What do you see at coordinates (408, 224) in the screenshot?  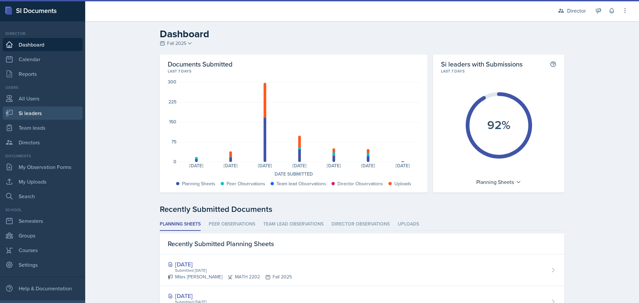 I see `li: Uploads` at bounding box center [408, 224].